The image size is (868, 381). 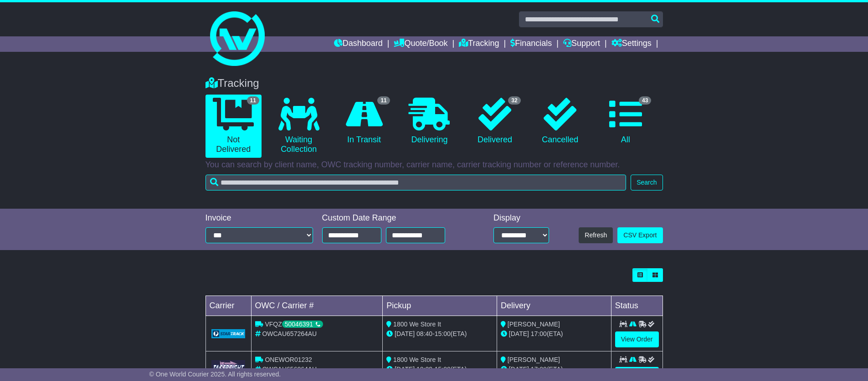 I want to click on a: 11 In Transit, so click(x=363, y=121).